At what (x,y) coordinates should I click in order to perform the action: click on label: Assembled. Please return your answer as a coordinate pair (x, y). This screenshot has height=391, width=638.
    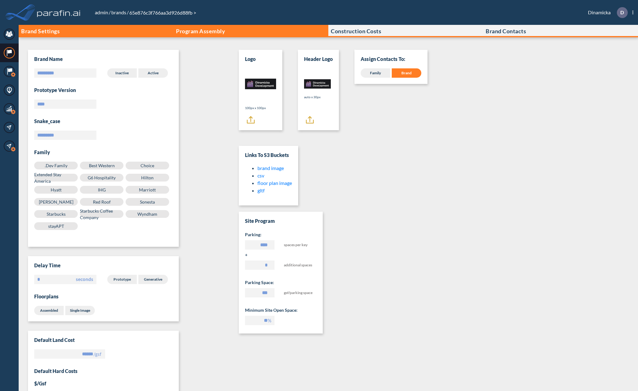
    Looking at the image, I should click on (49, 311).